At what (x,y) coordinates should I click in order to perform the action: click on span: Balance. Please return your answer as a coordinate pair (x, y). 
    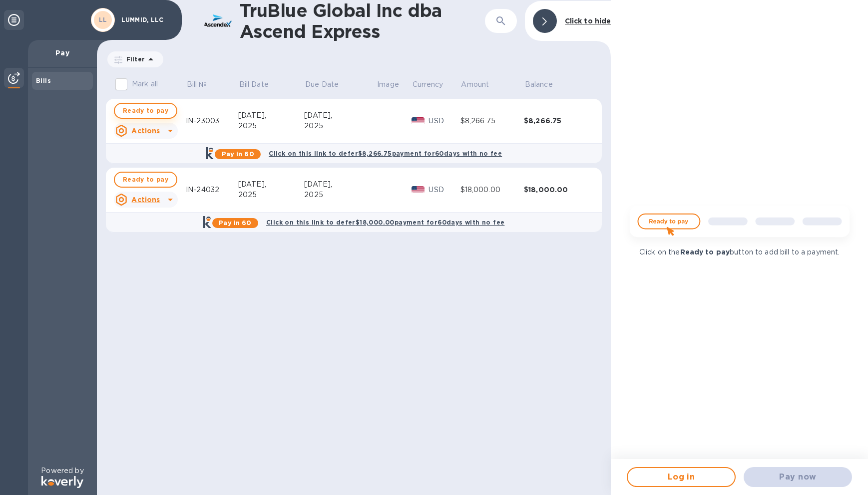
    Looking at the image, I should click on (545, 85).